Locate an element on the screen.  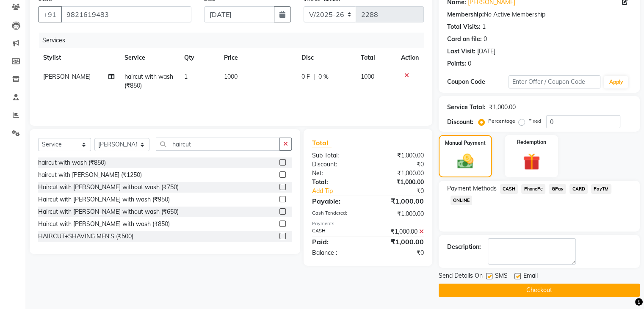
div: HAIRCUT+SHAVING MEN'S (₹500) is located at coordinates (86, 236).